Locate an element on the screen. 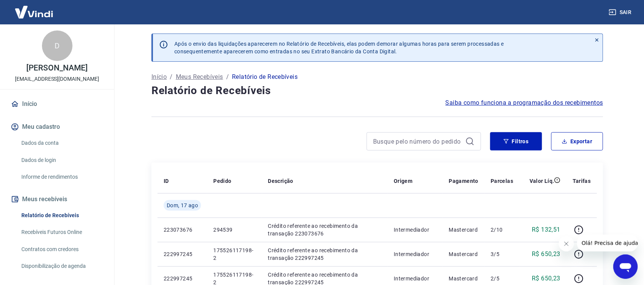 The image size is (644, 285). p: 223073676 is located at coordinates (183, 230).